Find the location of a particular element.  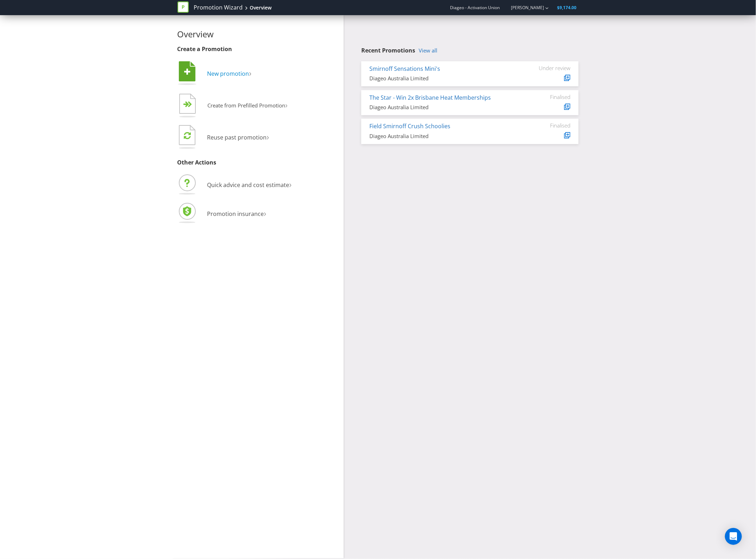

button: Create from Prefilled Promotion› is located at coordinates (233, 106).